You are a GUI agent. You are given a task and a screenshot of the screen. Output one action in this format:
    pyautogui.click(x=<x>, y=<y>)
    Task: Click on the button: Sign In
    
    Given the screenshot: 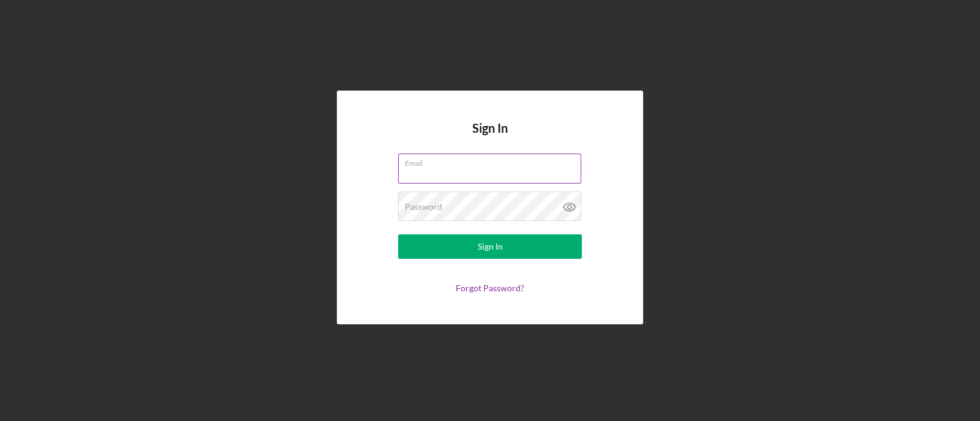 What is the action you would take?
    pyautogui.click(x=490, y=247)
    